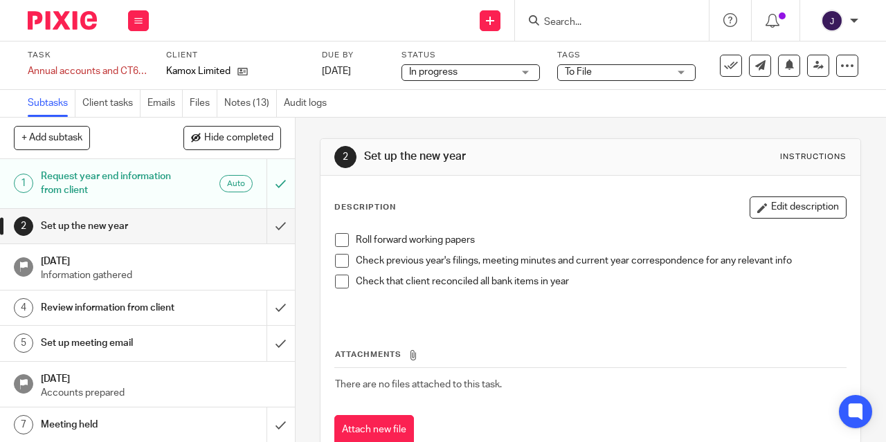  What do you see at coordinates (111, 343) in the screenshot?
I see `h1: Set up meeting email` at bounding box center [111, 343].